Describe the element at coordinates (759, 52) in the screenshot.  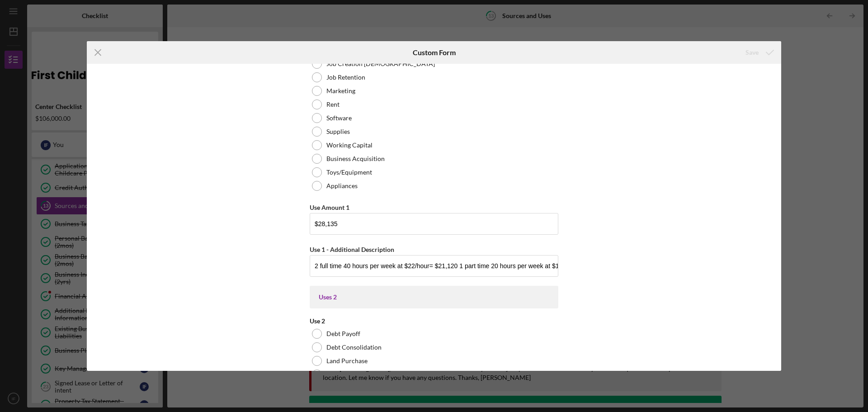
I see `button: Save` at that location.